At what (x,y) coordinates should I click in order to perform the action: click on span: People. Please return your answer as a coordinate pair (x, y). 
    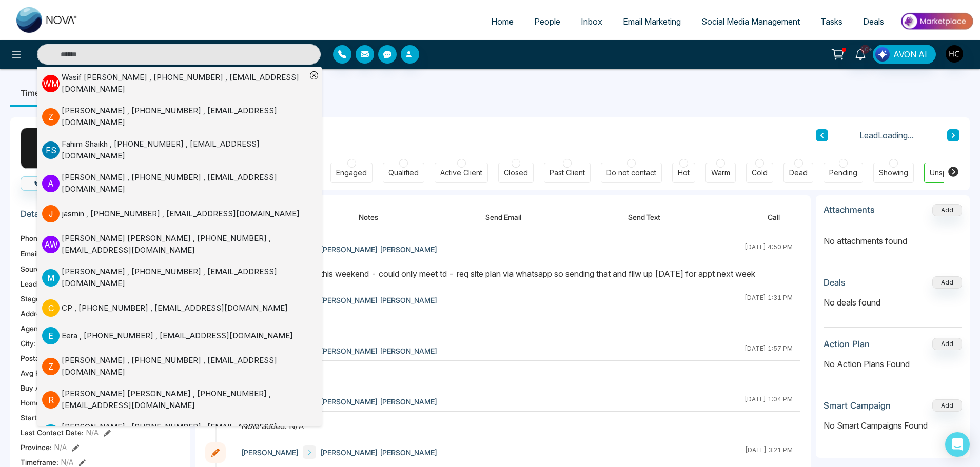
    Looking at the image, I should click on (547, 21).